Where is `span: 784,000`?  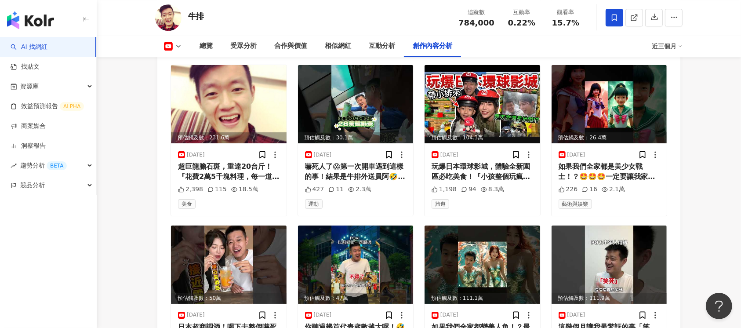
span: 784,000 is located at coordinates (477, 22).